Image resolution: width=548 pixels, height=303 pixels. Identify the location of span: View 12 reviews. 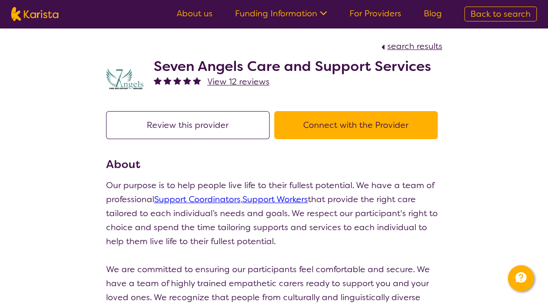
(238, 82).